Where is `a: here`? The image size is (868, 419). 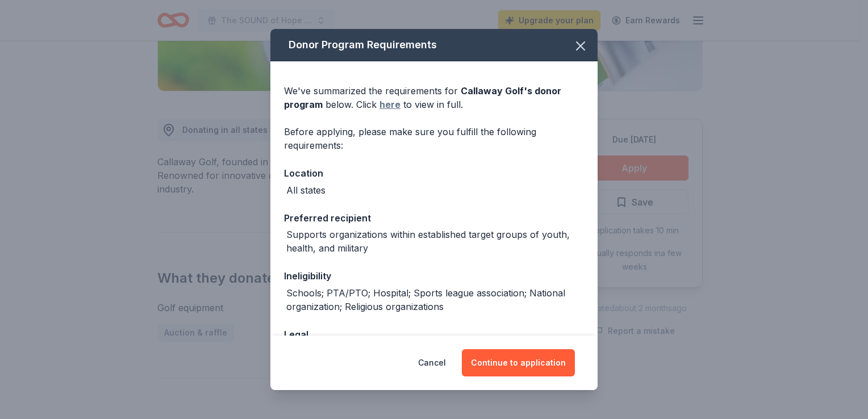
a: here is located at coordinates (390, 104).